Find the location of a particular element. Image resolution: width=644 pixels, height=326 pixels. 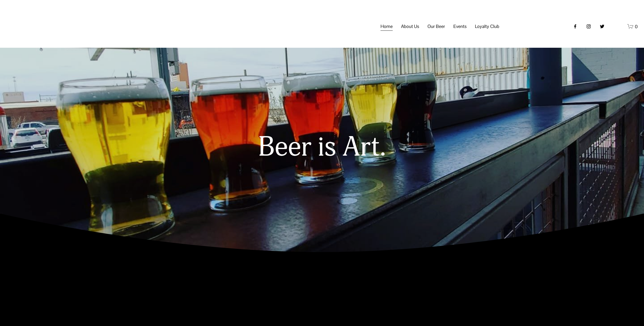

a: Facebook is located at coordinates (575, 26).